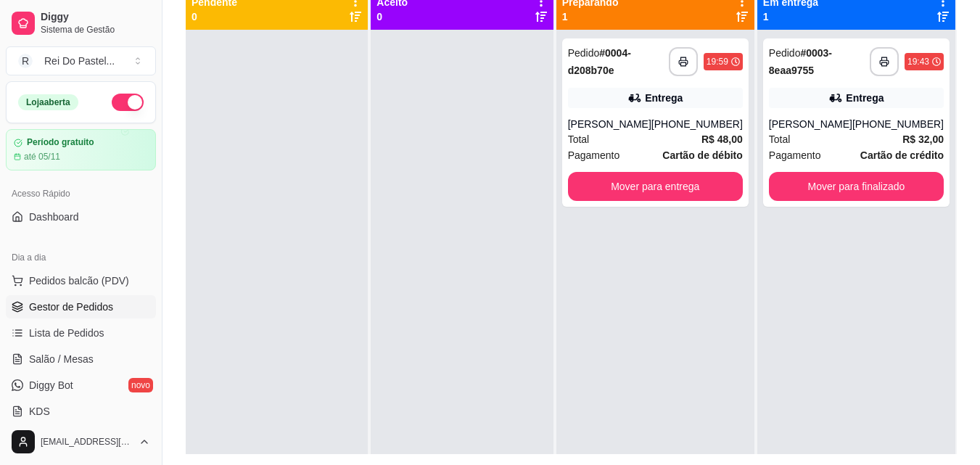  What do you see at coordinates (48, 102) in the screenshot?
I see `div: Loja aberta` at bounding box center [48, 102].